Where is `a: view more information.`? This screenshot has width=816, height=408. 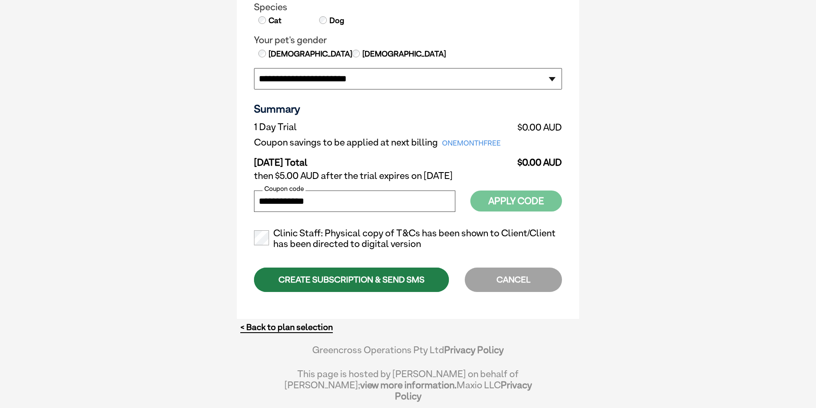
a: view more information. is located at coordinates (408, 385).